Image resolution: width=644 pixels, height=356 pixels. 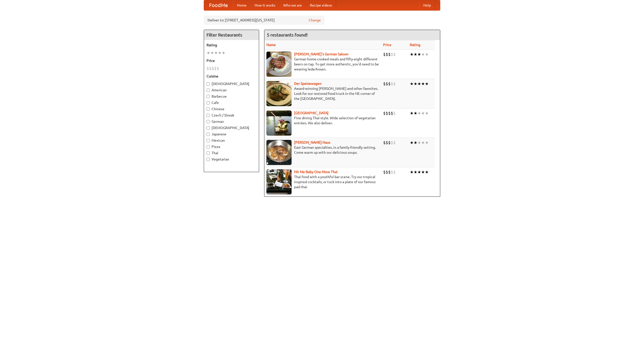 What do you see at coordinates (287, 35) in the screenshot?
I see `ng-pluralize: 5 restaurants found!` at bounding box center [287, 35].